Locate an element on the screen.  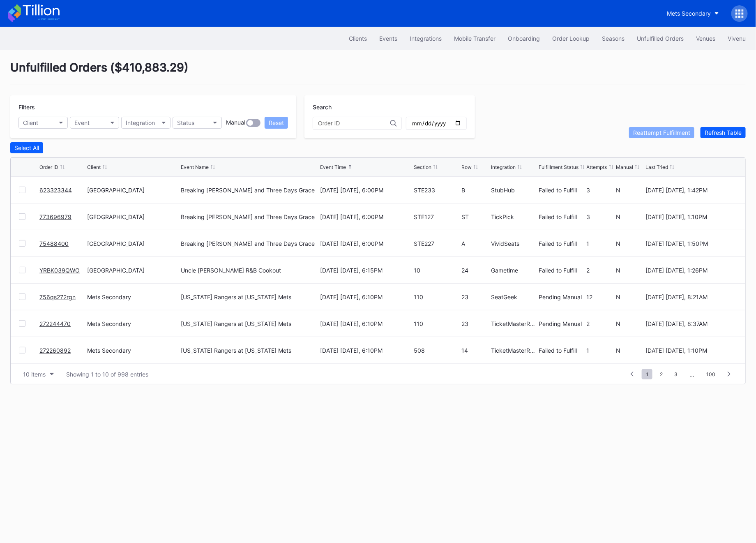
a: Order Lookup is located at coordinates (571, 39).